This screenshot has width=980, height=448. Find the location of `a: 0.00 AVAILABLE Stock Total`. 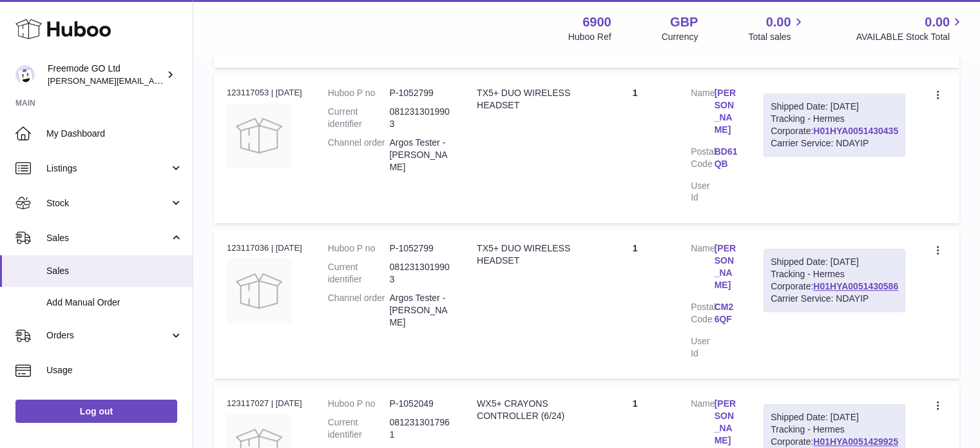

a: 0.00 AVAILABLE Stock Total is located at coordinates (909, 29).